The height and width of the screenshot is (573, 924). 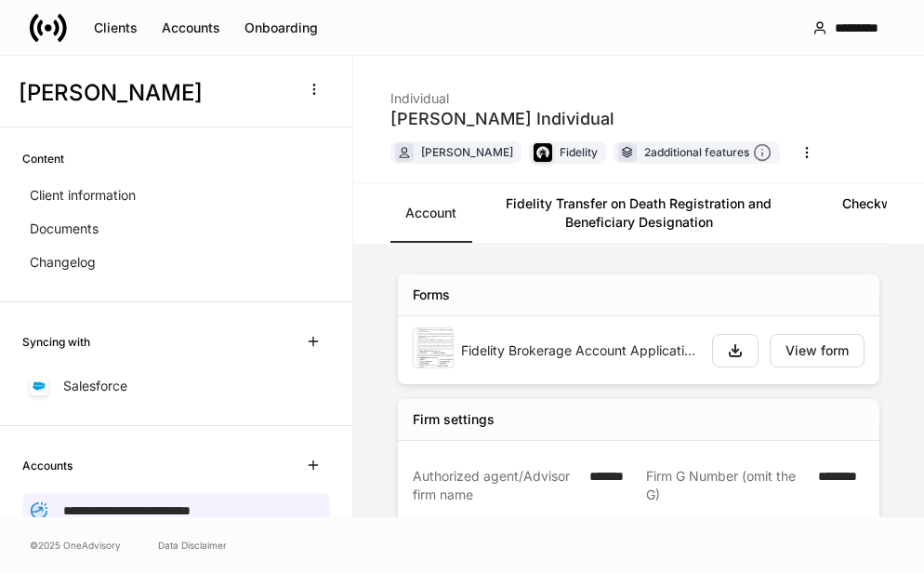 I want to click on span: © 2025 OneAdvisory, so click(x=75, y=544).